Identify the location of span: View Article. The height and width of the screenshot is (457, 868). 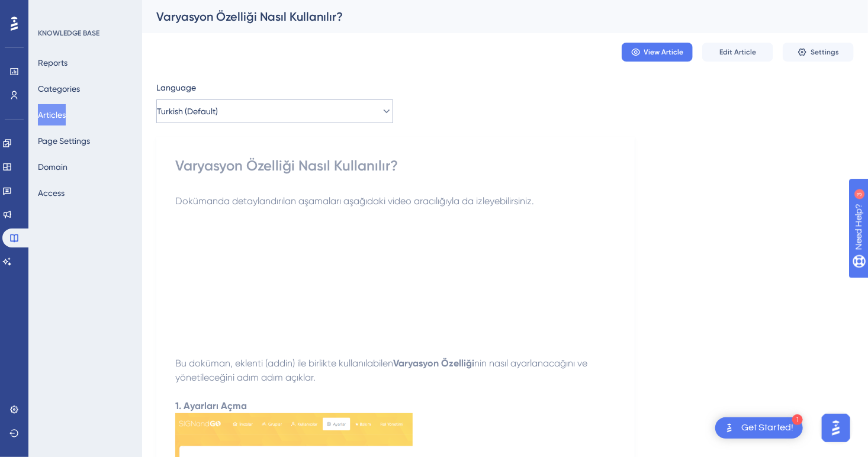
(664, 52).